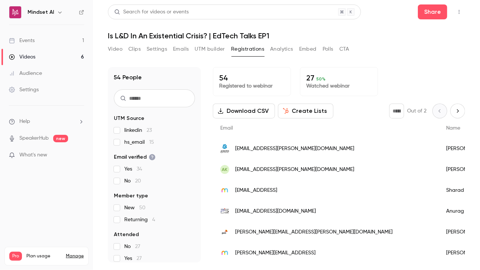  Describe the element at coordinates (321, 79) in the screenshot. I see `span: 50 %` at that location.